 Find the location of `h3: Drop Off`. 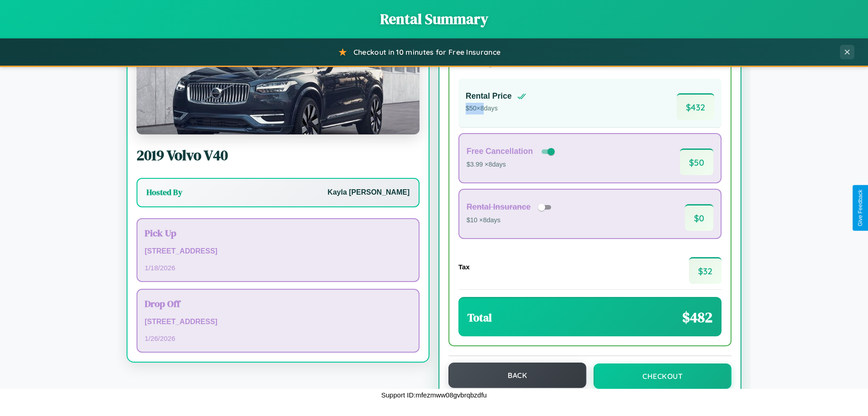

h3: Drop Off is located at coordinates (278, 303).